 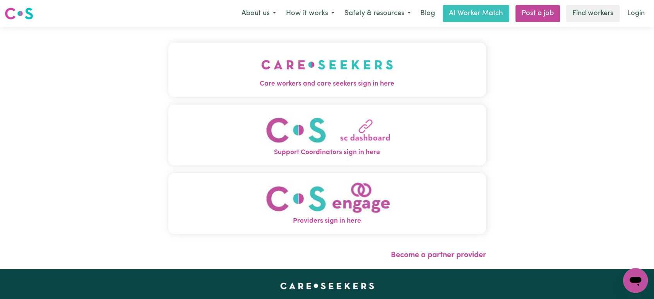 I want to click on a: AI Worker Match, so click(x=476, y=14).